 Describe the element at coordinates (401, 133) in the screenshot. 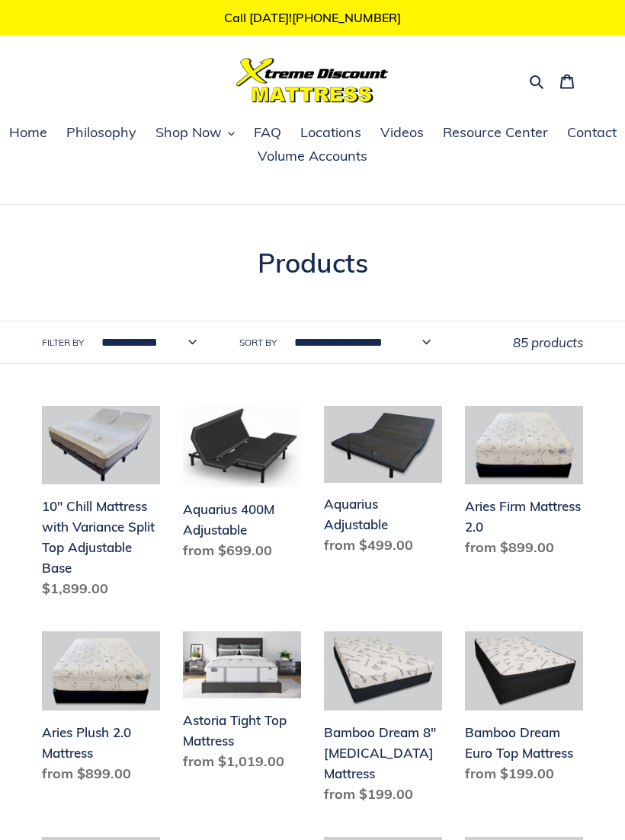

I see `span: Videos` at that location.